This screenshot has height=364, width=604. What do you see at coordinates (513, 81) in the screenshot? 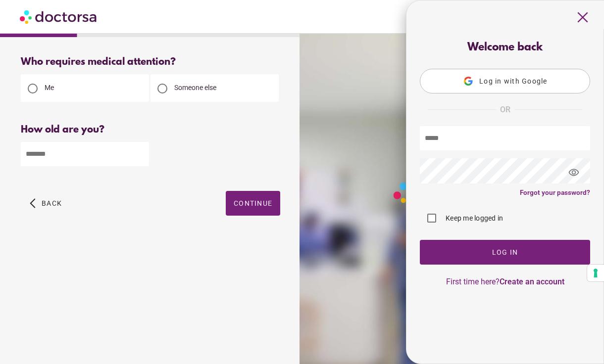
I see `span: Log in with Google` at bounding box center [513, 81].